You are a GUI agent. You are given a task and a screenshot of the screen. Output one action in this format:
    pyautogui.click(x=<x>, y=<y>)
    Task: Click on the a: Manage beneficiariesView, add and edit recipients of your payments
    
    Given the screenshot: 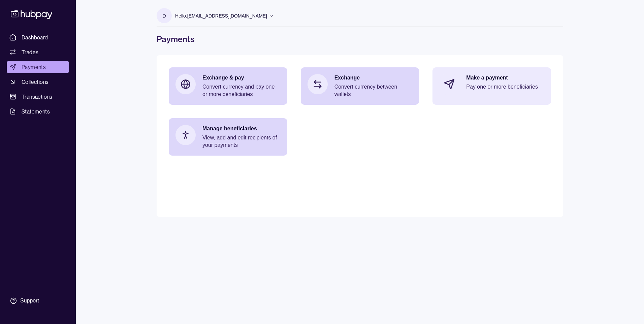 What is the action you would take?
    pyautogui.click(x=228, y=136)
    